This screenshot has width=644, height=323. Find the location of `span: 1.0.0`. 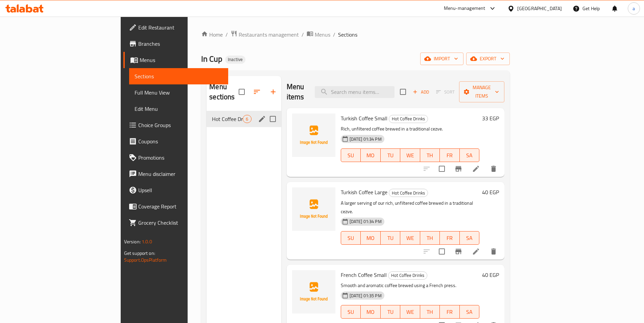

span: 1.0.0 is located at coordinates (147, 242).